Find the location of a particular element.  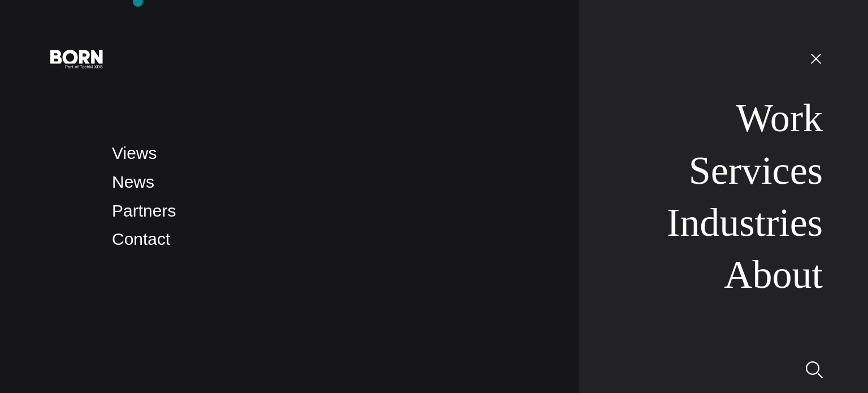

img: Search is located at coordinates (814, 369).